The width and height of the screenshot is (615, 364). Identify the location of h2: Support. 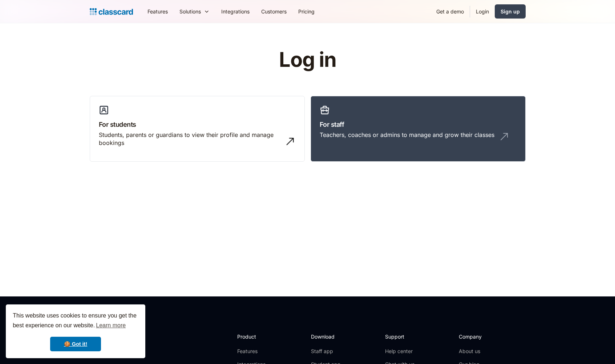
(400, 336).